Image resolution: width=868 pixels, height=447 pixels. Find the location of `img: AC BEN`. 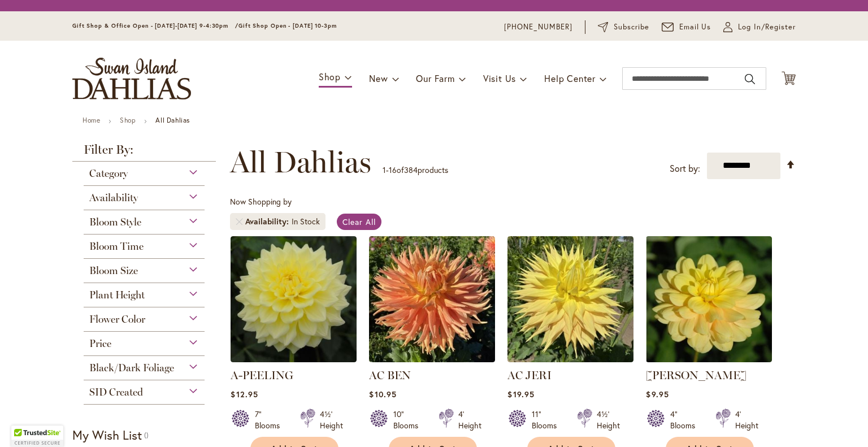

img: AC BEN is located at coordinates (432, 299).